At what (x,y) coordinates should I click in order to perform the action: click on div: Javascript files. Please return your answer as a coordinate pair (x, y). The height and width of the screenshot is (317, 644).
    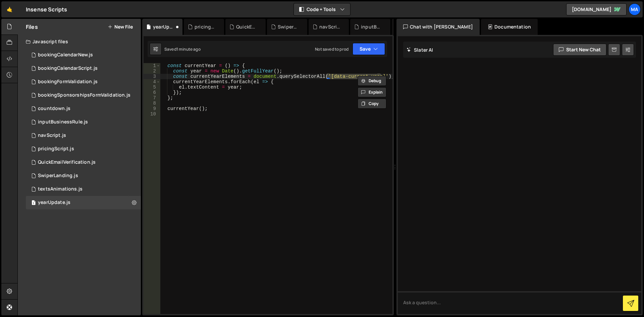
    Looking at the image, I should click on (79, 41).